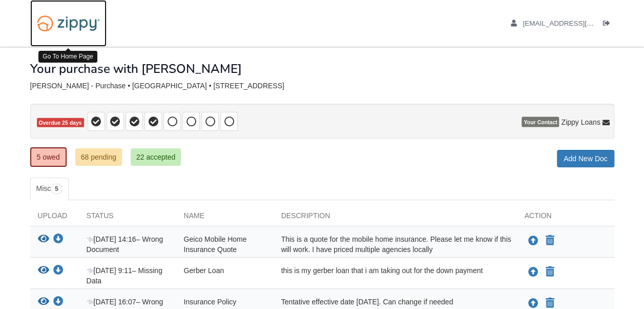 Image resolution: width=644 pixels, height=309 pixels. What do you see at coordinates (58, 271) in the screenshot?
I see `a: Download Gerber Loan` at bounding box center [58, 271].